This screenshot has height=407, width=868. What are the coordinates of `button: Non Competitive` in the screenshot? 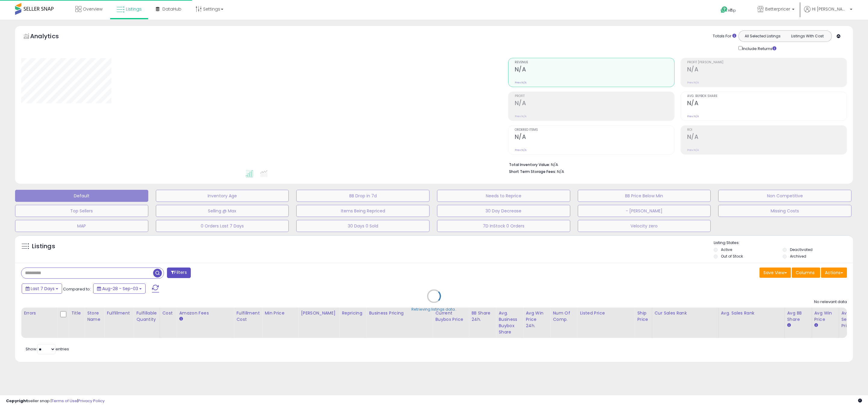 It's located at (785, 196).